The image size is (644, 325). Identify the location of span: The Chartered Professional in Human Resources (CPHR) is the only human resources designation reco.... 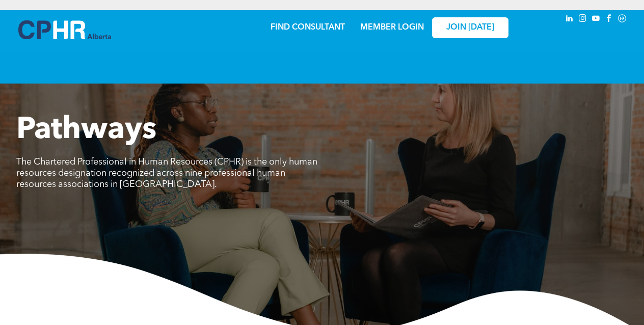
(167, 173).